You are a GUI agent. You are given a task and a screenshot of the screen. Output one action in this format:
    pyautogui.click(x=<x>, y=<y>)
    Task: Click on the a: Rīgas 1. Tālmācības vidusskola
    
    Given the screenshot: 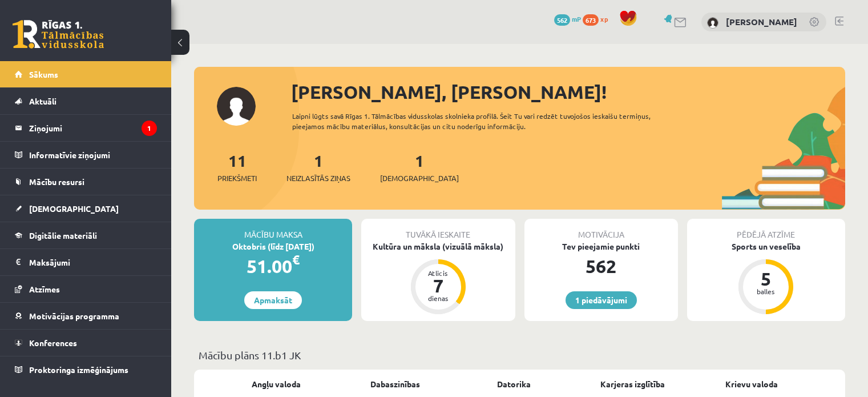 What is the action you would take?
    pyautogui.click(x=58, y=35)
    